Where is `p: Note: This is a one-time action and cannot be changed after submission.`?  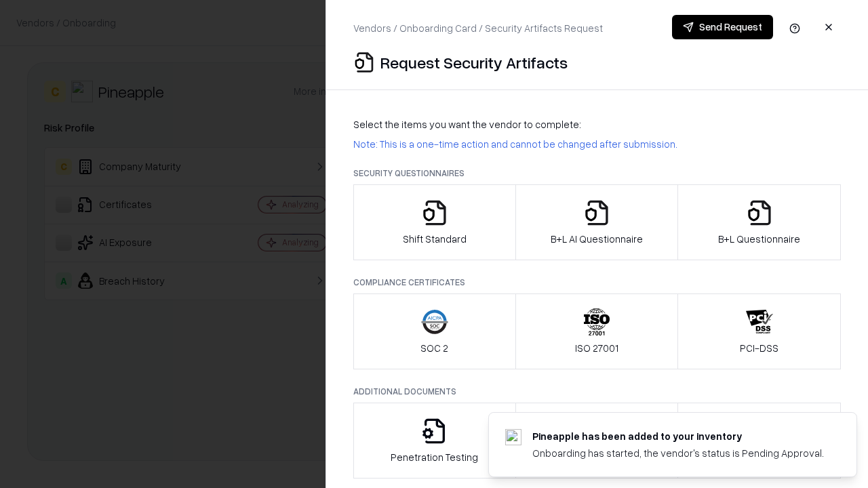
p: Note: This is a one-time action and cannot be changed after submission. is located at coordinates (597, 144).